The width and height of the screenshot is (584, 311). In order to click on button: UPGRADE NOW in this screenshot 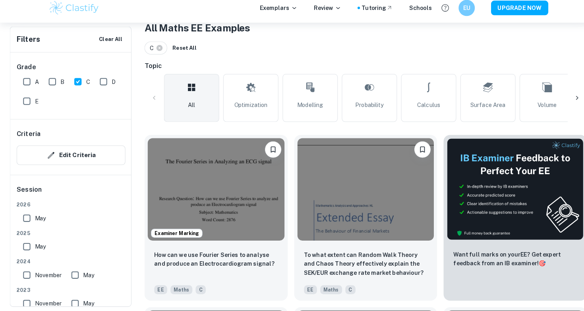, I will do `click(508, 14)`.